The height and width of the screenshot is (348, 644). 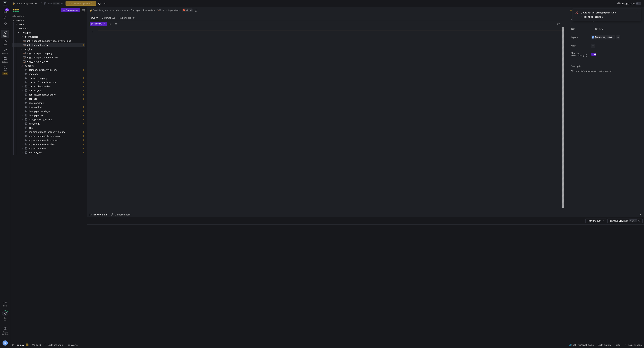 What do you see at coordinates (48, 124) in the screenshot?
I see `a: deal_stage​​​​​​​​​` at bounding box center [48, 124].